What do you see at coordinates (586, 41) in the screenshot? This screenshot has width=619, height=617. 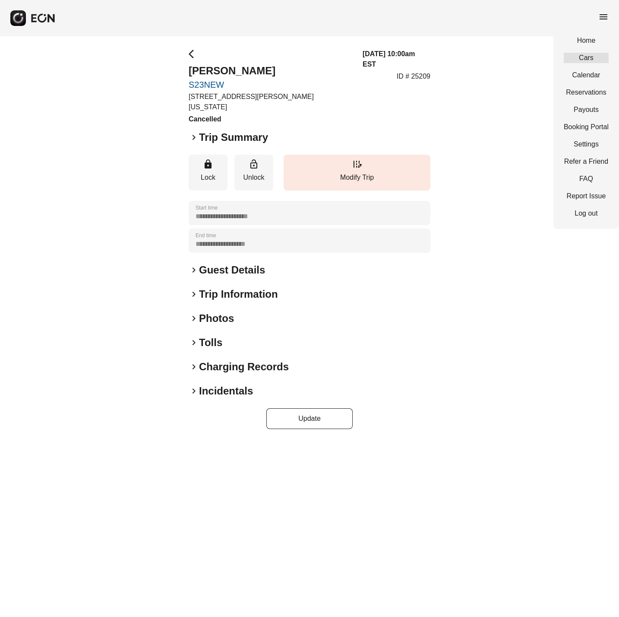 I see `a: Home` at bounding box center [586, 41].